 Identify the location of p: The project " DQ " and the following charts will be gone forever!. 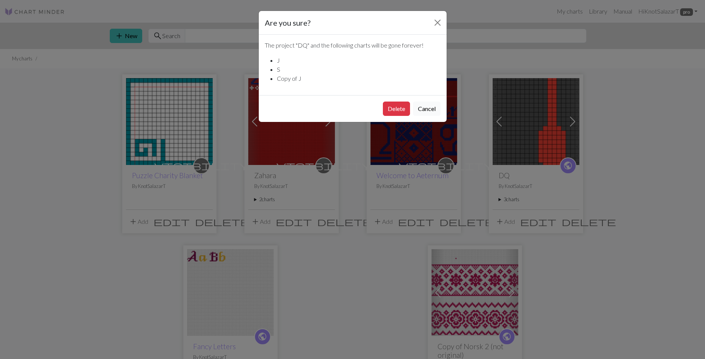
(353, 45).